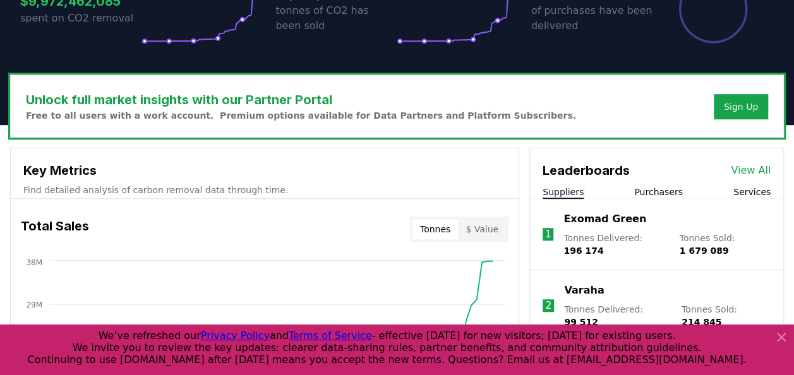 The width and height of the screenshot is (794, 375). I want to click on a: Exomad Green, so click(605, 219).